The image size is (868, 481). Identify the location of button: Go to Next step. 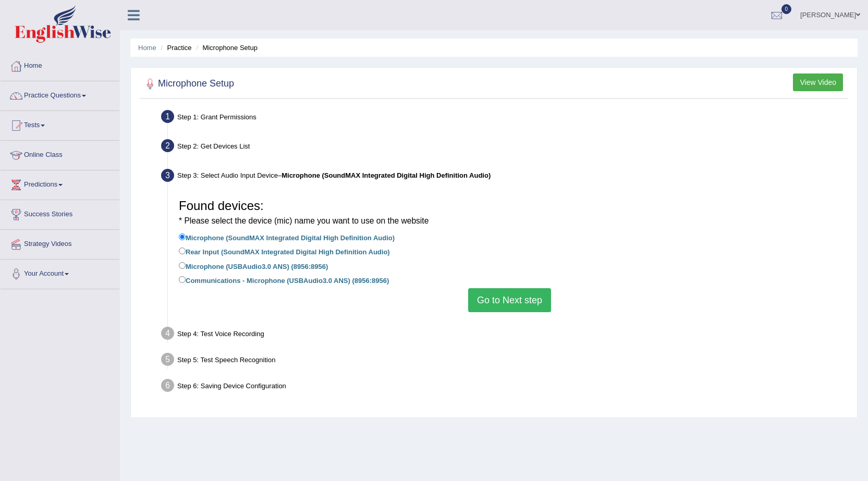
(509, 300).